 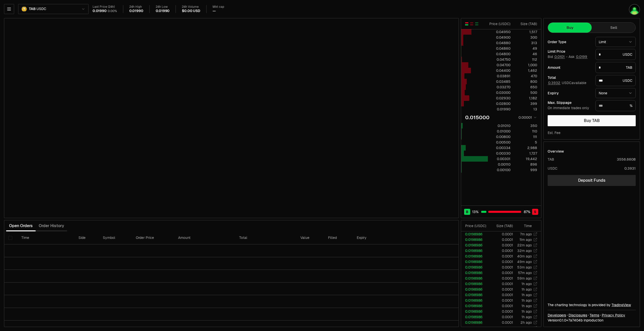 I want to click on time: 11m ago, so click(x=526, y=240).